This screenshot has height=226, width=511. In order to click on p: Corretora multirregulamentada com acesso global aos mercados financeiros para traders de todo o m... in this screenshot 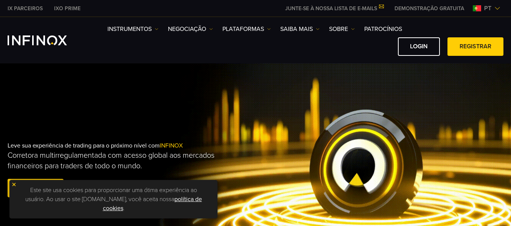, I will do `click(113, 161)`.